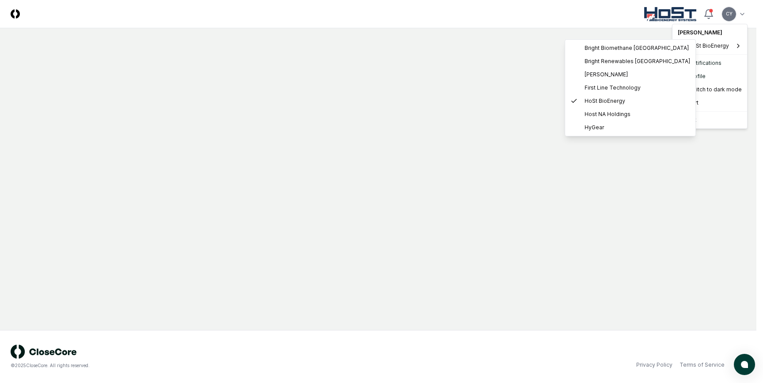  I want to click on div: Profile, so click(710, 76).